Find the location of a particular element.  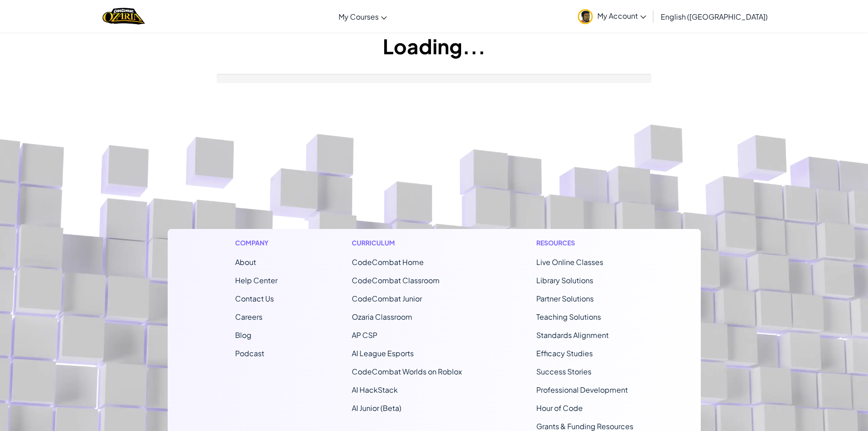

a: AI Junior (Beta) is located at coordinates (377, 408).